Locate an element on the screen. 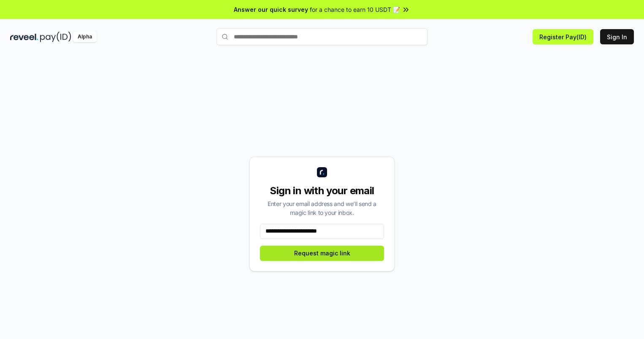  button: Register Pay(ID) is located at coordinates (563, 36).